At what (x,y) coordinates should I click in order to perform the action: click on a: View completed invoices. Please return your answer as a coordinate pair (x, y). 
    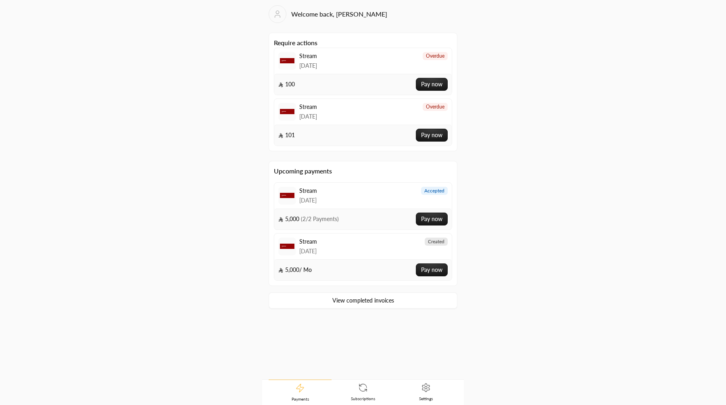
    Looking at the image, I should click on (363, 300).